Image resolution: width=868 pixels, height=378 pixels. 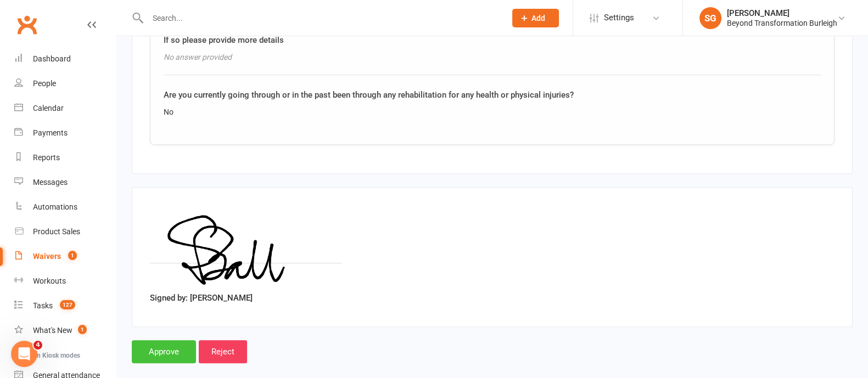 I want to click on input: Search..., so click(x=321, y=18).